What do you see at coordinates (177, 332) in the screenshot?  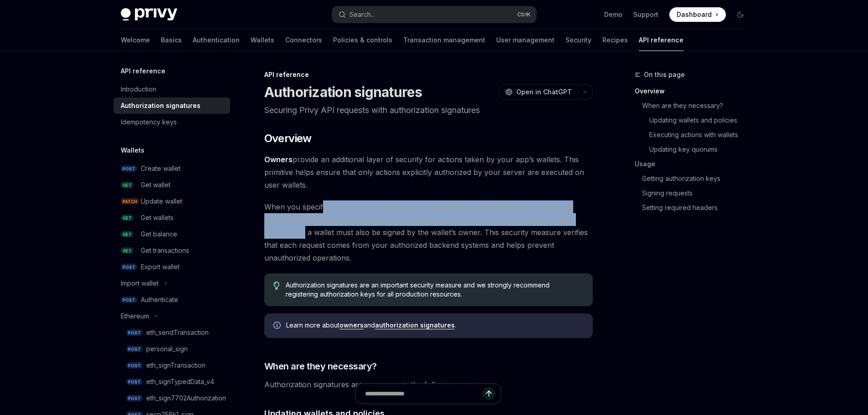 I see `div: eth_sendTransaction` at bounding box center [177, 332].